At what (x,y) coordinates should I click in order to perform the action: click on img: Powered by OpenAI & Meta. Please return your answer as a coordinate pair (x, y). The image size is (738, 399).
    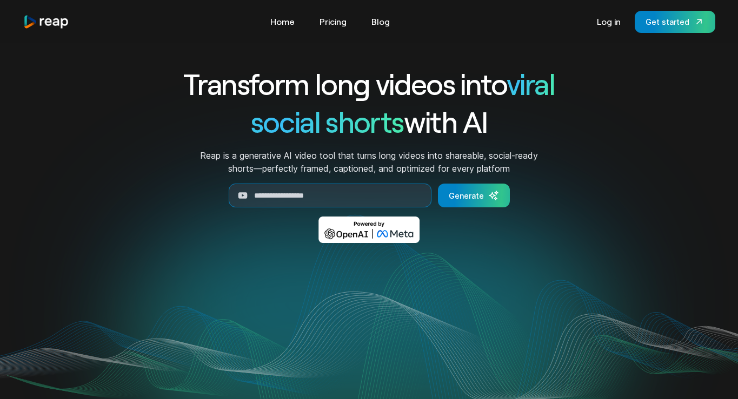
    Looking at the image, I should click on (369, 230).